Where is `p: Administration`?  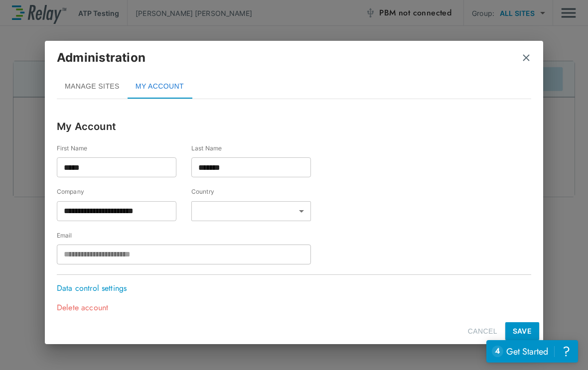
p: Administration is located at coordinates (101, 58).